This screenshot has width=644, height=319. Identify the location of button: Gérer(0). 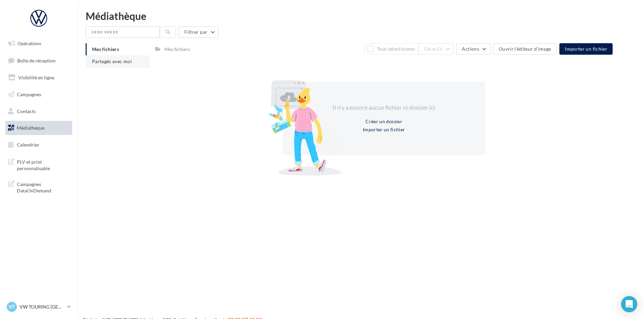
(436, 49).